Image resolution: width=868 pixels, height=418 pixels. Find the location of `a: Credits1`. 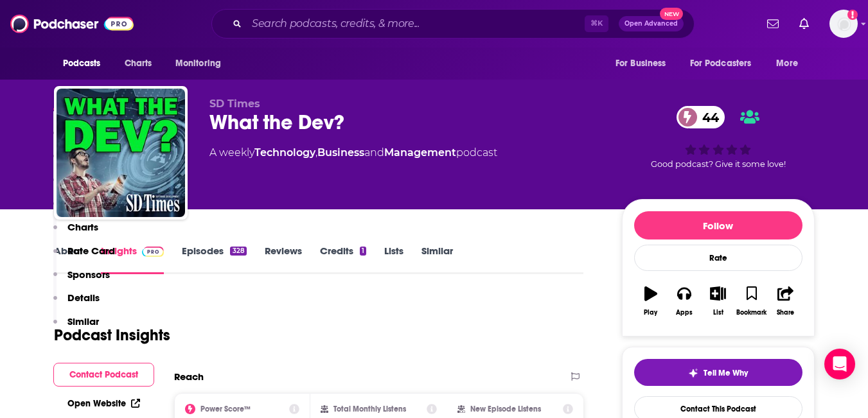

a: Credits1 is located at coordinates (343, 260).